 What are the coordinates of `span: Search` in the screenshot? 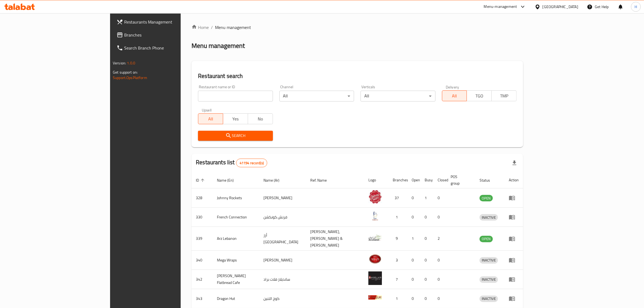 It's located at (235, 135).